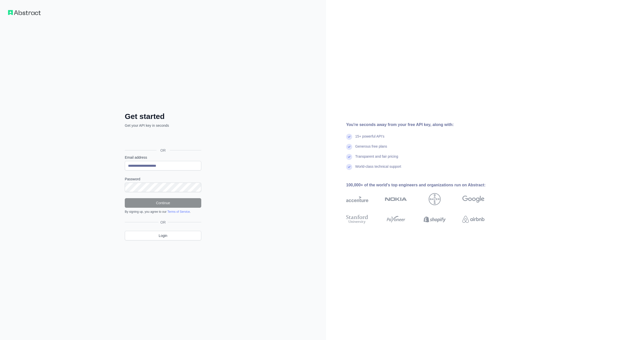 This screenshot has width=644, height=340. I want to click on a: Terms of Service, so click(178, 212).